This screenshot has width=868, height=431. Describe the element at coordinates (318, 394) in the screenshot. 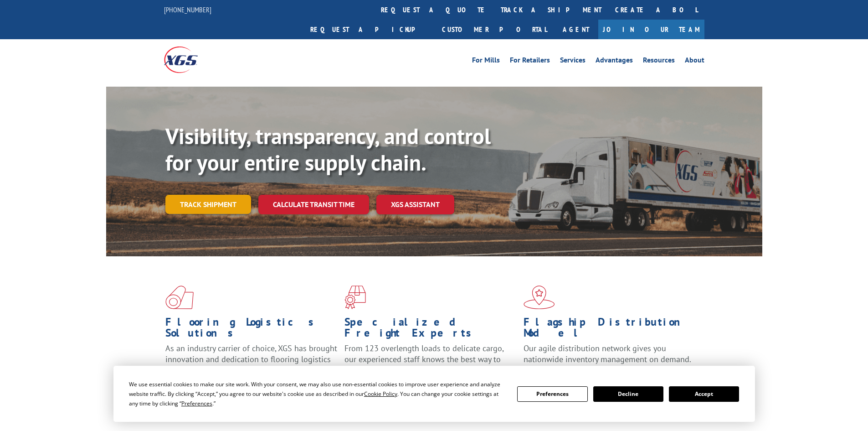

I see `div: We use essential cookies to make our site work. With your consent, we may also use non-essential ...` at that location.